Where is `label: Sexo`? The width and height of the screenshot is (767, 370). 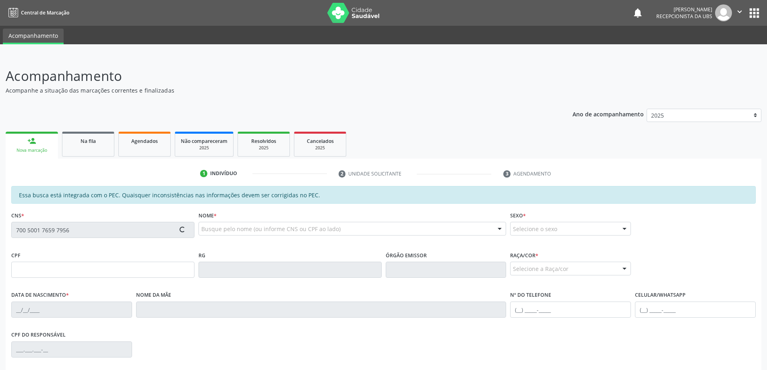
label: Sexo is located at coordinates (518, 215).